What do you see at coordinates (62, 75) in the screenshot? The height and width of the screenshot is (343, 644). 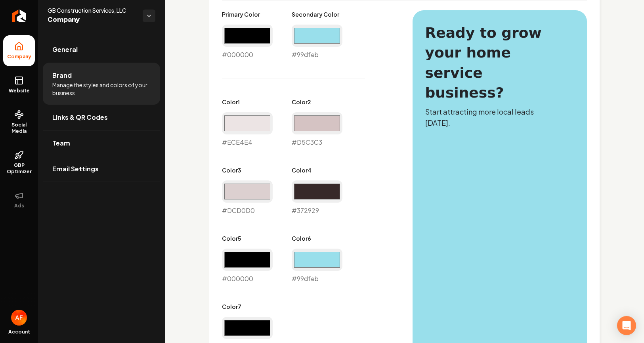 I see `span: Brand` at bounding box center [62, 75].